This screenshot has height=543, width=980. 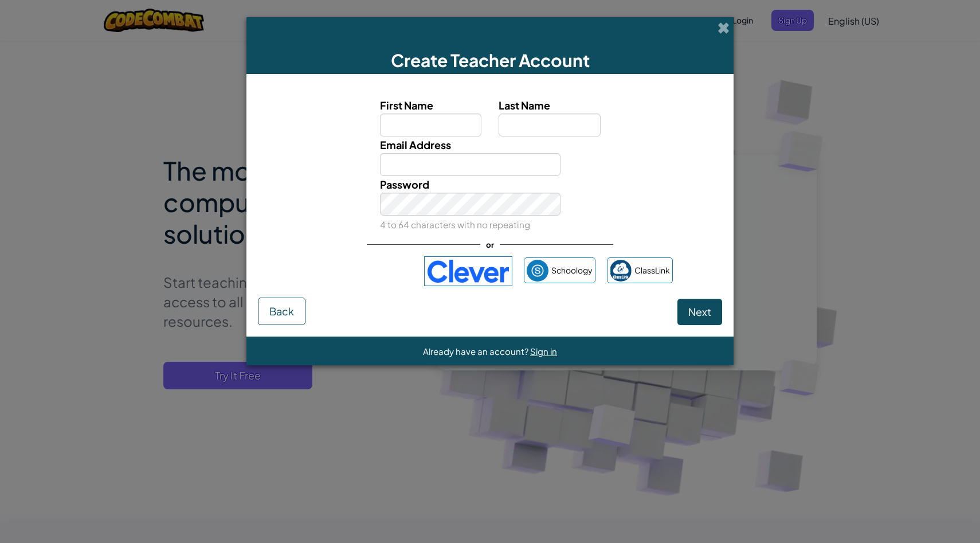 I want to click on span: Password, so click(x=405, y=184).